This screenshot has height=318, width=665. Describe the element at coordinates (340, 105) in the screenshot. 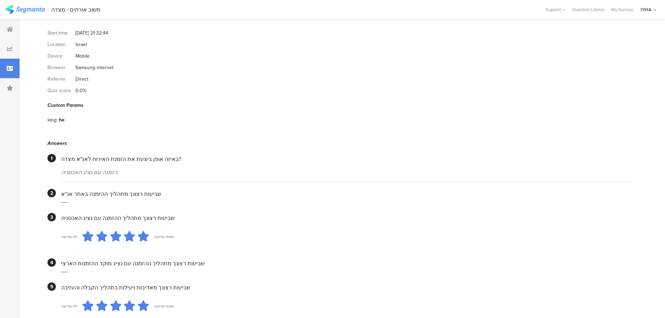

I see `div: Custom Params` at that location.